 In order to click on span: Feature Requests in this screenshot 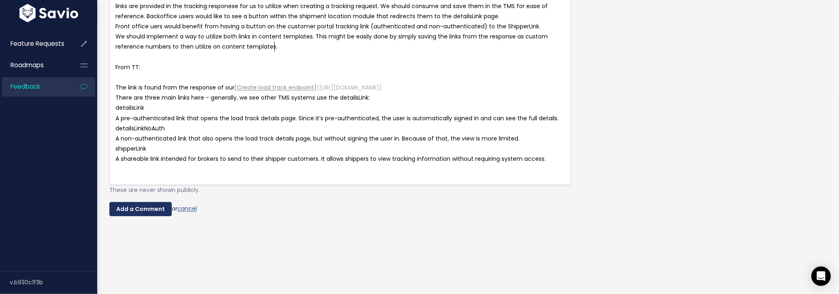, I will do `click(37, 43)`.